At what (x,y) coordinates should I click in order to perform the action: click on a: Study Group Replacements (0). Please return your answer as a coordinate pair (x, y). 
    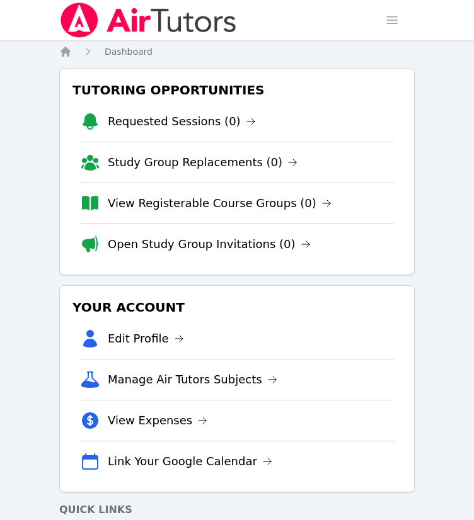
    Looking at the image, I should click on (202, 162).